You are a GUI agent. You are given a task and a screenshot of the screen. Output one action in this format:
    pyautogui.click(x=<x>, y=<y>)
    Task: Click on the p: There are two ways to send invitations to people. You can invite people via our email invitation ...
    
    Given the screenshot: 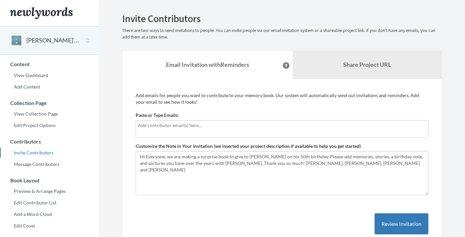 What is the action you would take?
    pyautogui.click(x=282, y=34)
    